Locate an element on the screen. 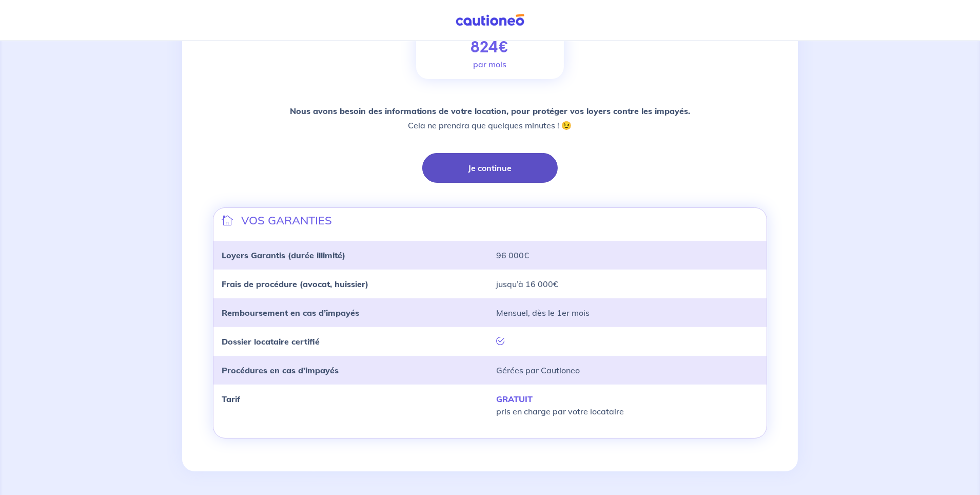 This screenshot has height=495, width=980. img: Cautioneo is located at coordinates (490, 20).